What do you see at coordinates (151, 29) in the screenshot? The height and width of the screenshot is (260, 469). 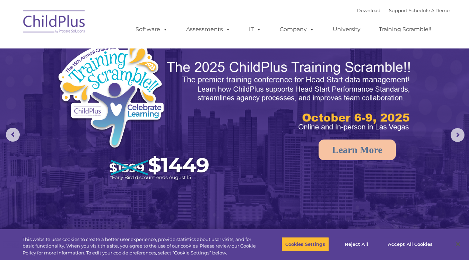 I see `a: Software` at bounding box center [151, 29].